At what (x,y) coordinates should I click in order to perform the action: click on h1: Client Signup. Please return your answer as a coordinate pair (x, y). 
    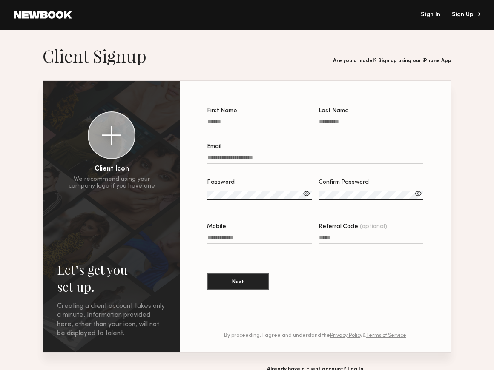
    Looking at the image, I should click on (95, 56).